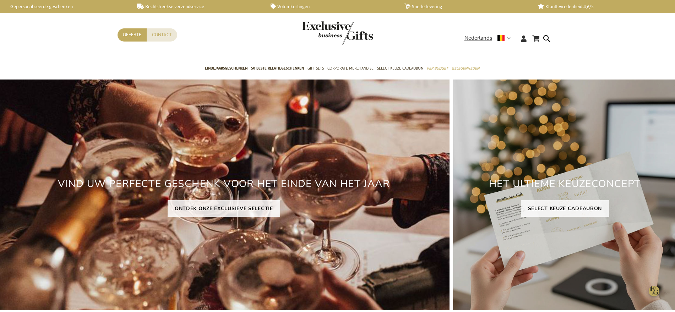 The width and height of the screenshot is (675, 312). What do you see at coordinates (332, 6) in the screenshot?
I see `a: Volumkortingen` at bounding box center [332, 6].